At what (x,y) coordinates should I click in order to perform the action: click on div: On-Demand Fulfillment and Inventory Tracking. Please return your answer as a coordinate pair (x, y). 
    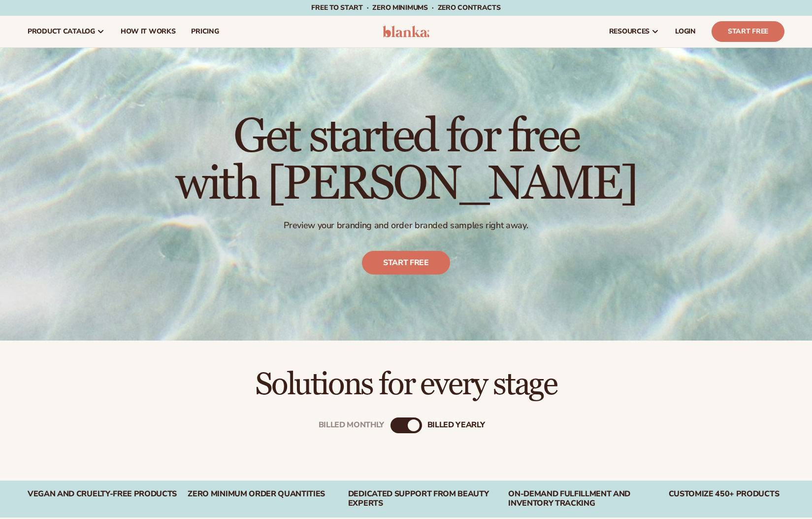
    Looking at the image, I should click on (583, 499).